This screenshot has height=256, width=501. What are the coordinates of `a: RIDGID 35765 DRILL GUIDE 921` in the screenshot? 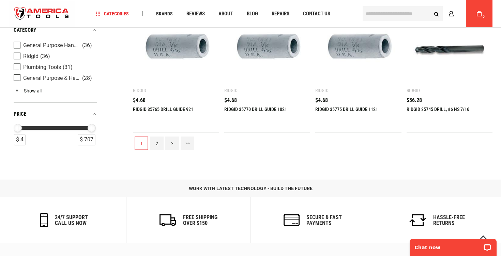 It's located at (163, 109).